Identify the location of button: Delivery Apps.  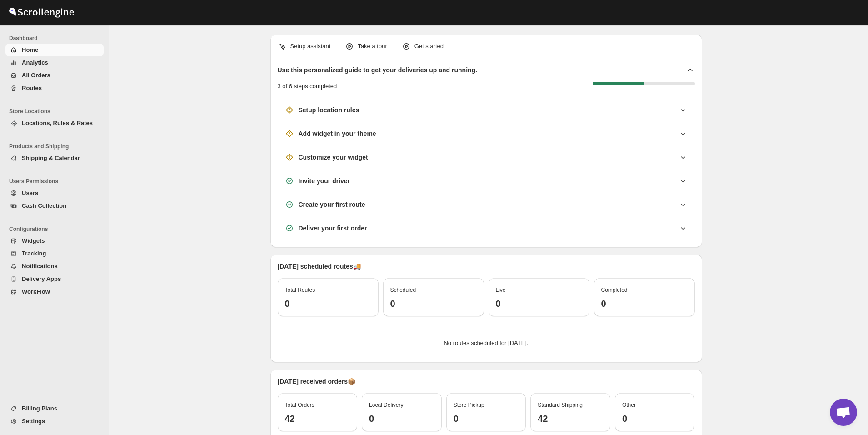
(55, 279).